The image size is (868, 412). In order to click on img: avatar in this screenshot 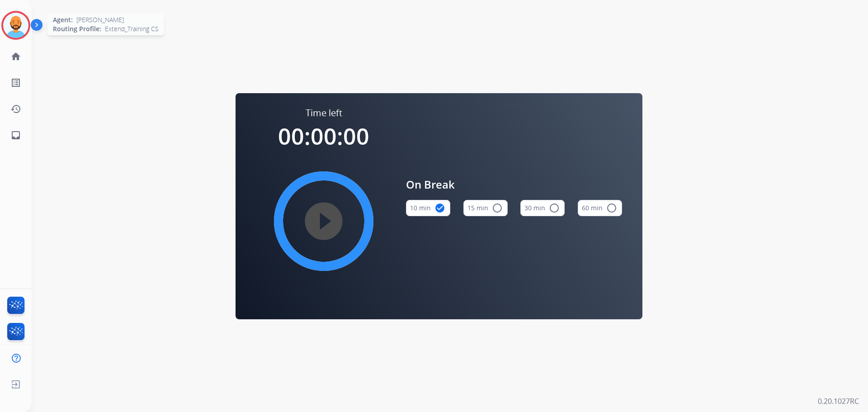, I will do `click(15, 26)`.